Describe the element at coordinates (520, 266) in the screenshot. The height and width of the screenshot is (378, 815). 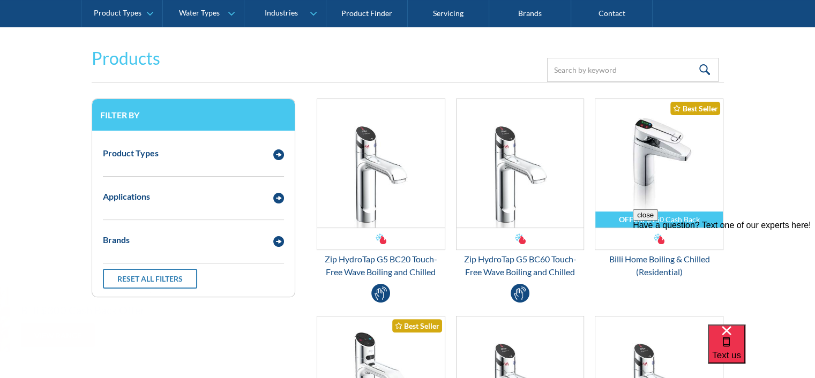
I see `div: Zip HydroTap G5 BC60 Touch-Free Wave Boiling and Chilled` at that location.